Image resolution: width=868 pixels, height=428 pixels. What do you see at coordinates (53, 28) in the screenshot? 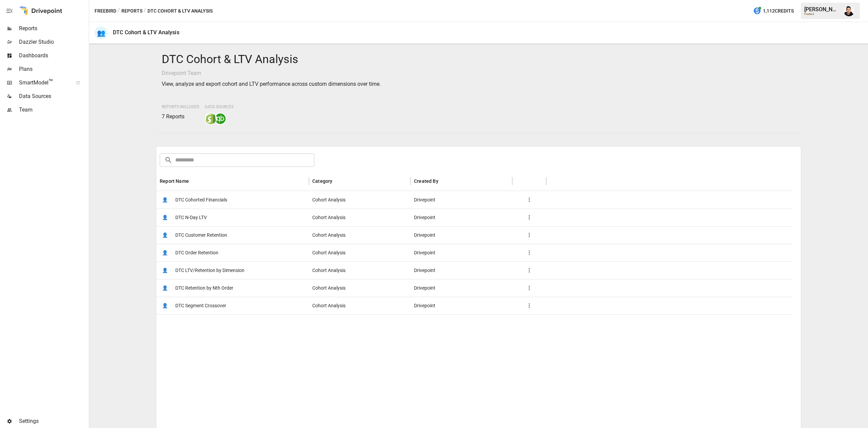
I see `span: Reports` at bounding box center [53, 28].